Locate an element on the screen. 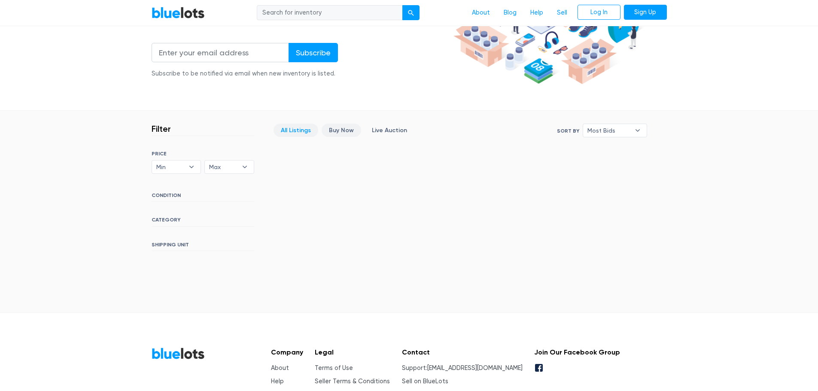  h5: Contact is located at coordinates (462, 352).